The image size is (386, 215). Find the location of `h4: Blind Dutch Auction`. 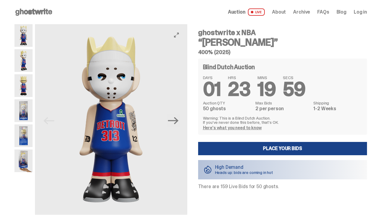

h4: Blind Dutch Auction is located at coordinates (229, 67).